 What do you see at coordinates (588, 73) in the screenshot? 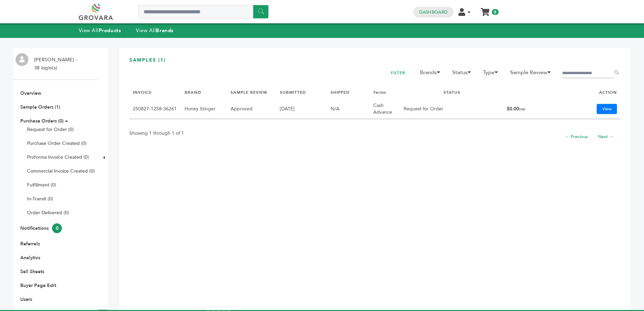
I see `input: Filter by keywords` at bounding box center [588, 73].